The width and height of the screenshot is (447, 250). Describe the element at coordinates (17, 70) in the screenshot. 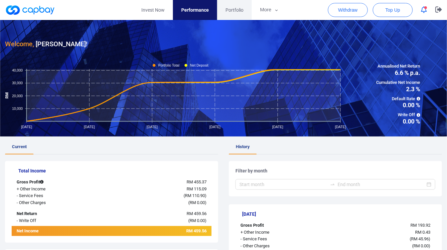

I see `tspan: 40,000` at that location.